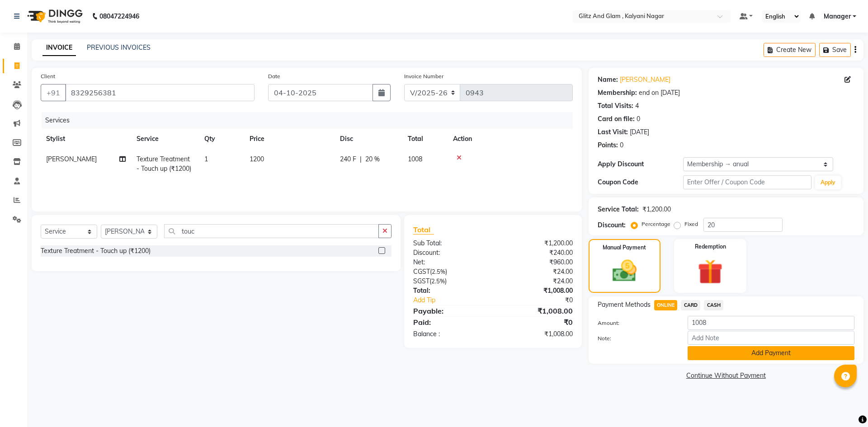 The image size is (868, 427). Describe the element at coordinates (449, 311) in the screenshot. I see `div: Payable:` at that location.